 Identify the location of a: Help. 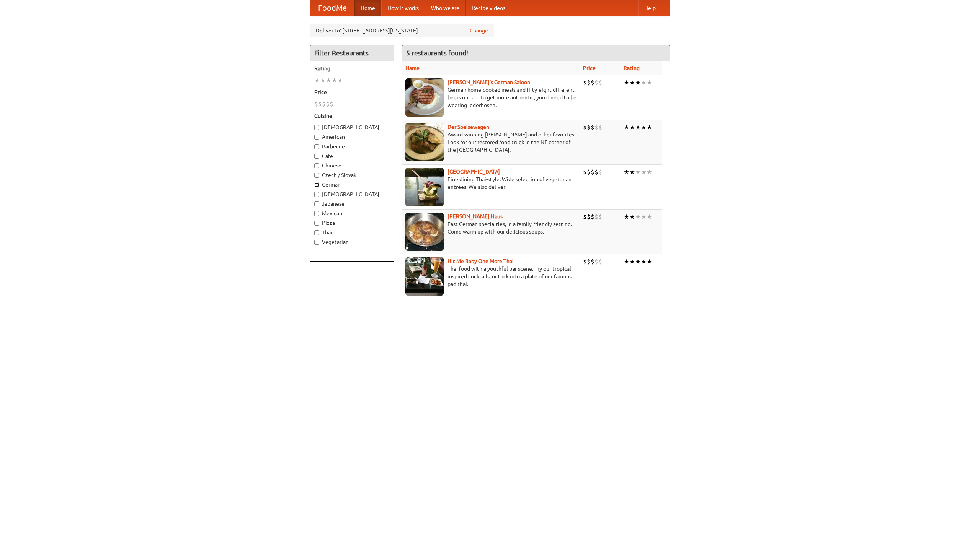
(650, 8).